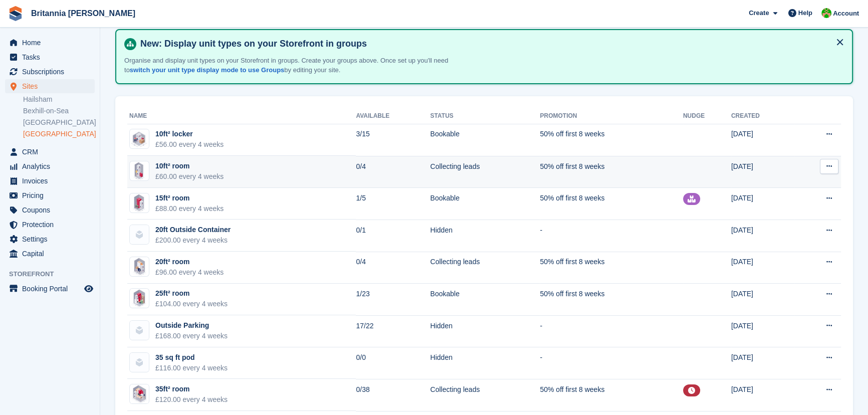 This screenshot has height=415, width=868. What do you see at coordinates (54, 275) in the screenshot?
I see `span: Storefront` at bounding box center [54, 275].